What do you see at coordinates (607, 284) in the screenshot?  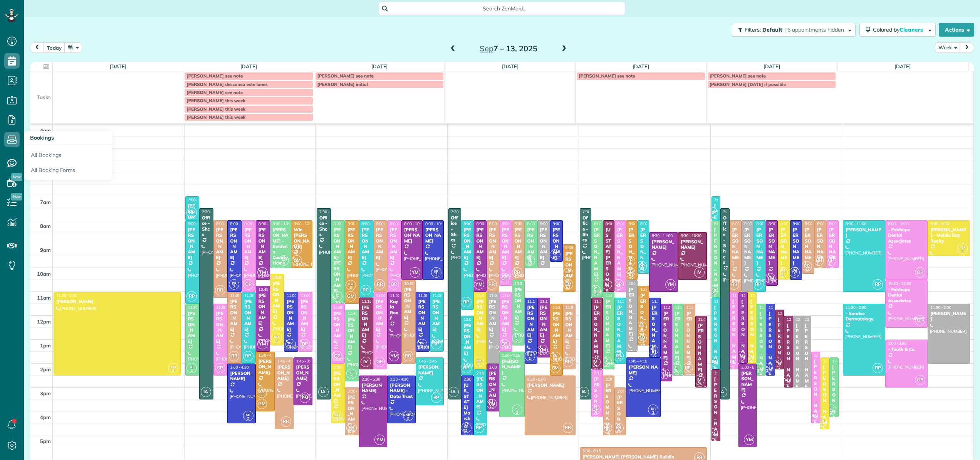 I see `span: IV` at bounding box center [607, 284].